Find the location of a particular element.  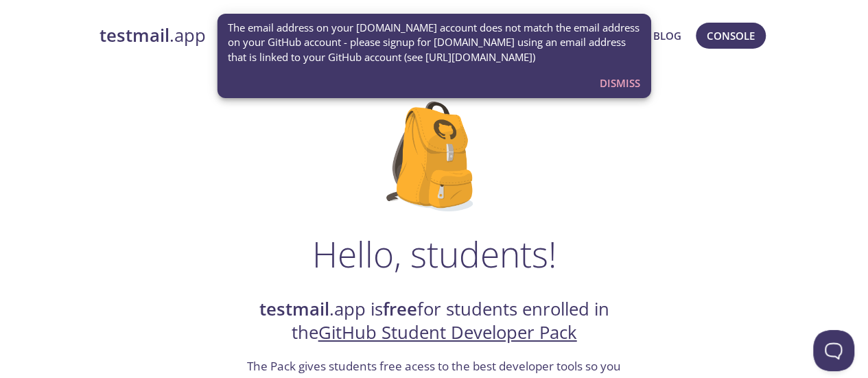

strong: free is located at coordinates (400, 309).